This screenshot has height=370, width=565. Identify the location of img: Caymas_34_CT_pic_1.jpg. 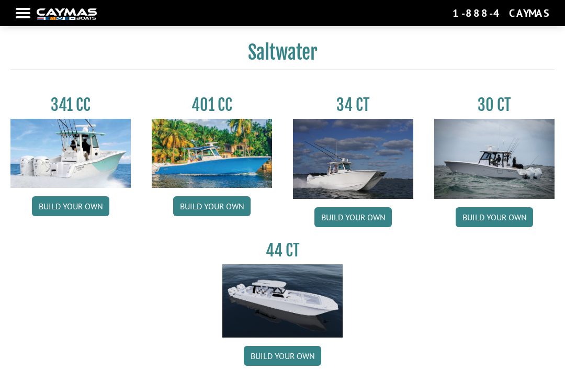
(353, 159).